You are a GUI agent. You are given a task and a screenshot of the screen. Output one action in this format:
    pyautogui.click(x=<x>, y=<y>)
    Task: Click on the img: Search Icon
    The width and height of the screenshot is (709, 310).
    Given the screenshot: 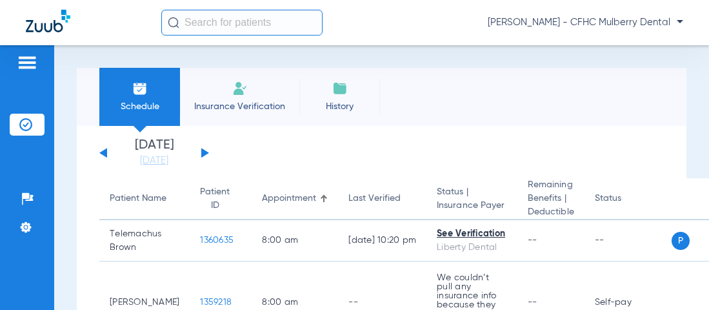 What is the action you would take?
    pyautogui.click(x=174, y=23)
    